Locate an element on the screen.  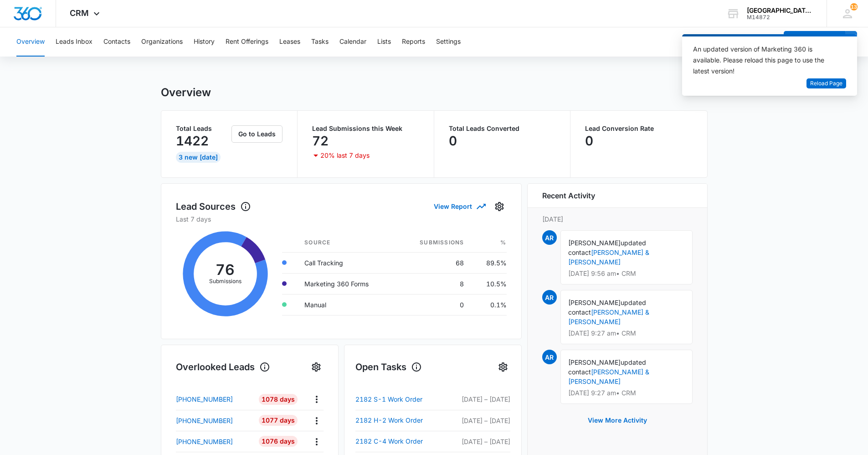
td: 8 is located at coordinates (434, 283).